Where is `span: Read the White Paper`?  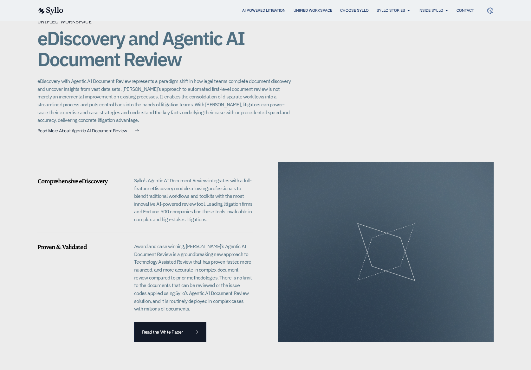
span: Read the White Paper is located at coordinates (162, 332).